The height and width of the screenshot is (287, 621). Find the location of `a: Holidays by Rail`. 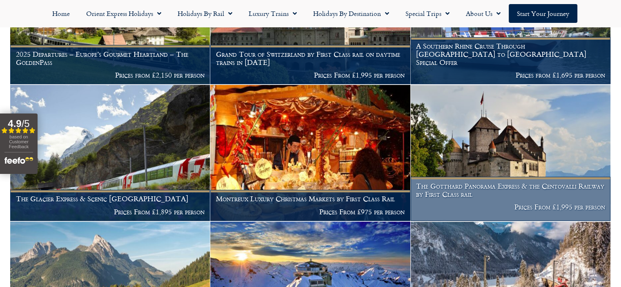

a: Holidays by Rail is located at coordinates (205, 13).